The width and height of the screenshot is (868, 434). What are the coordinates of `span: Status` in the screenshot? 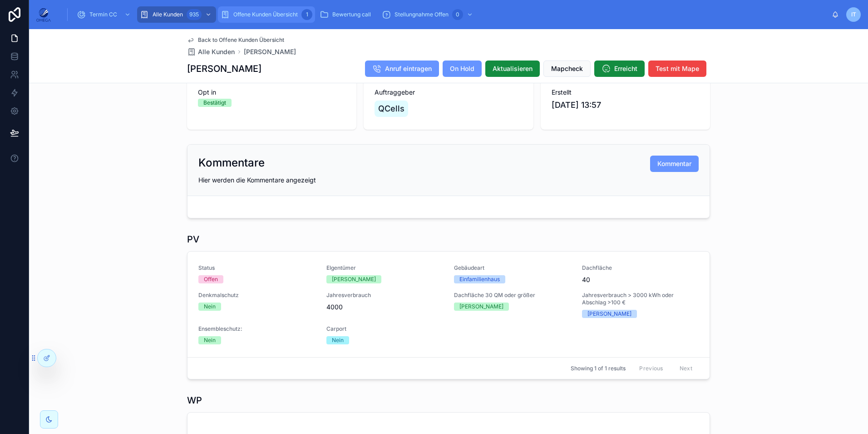 It's located at (257, 268).